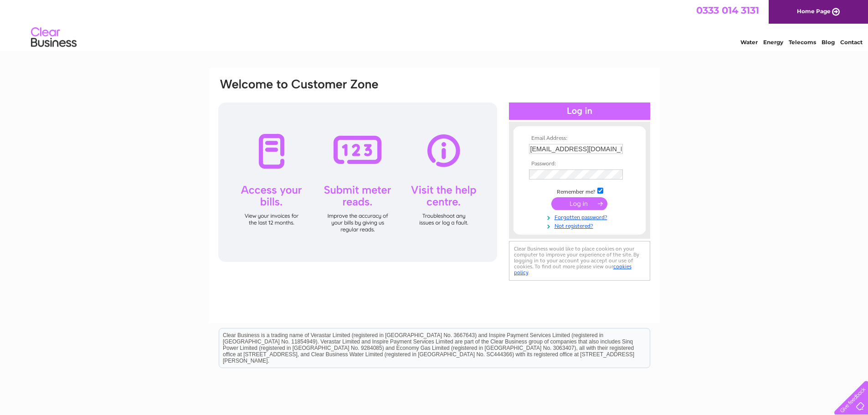 This screenshot has height=415, width=868. Describe the element at coordinates (803, 42) in the screenshot. I see `a: Telecoms` at that location.